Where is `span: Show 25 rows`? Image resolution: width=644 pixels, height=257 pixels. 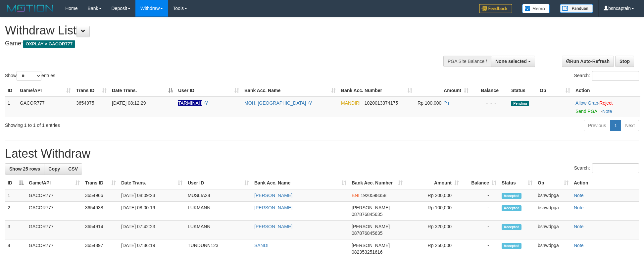
span: Show 25 rows is located at coordinates (25, 169).